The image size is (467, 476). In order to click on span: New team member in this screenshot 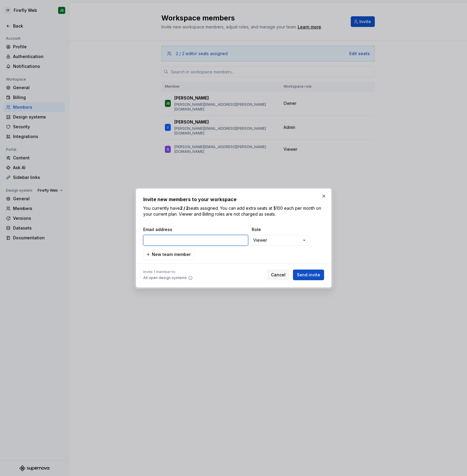, I will do `click(171, 255)`.